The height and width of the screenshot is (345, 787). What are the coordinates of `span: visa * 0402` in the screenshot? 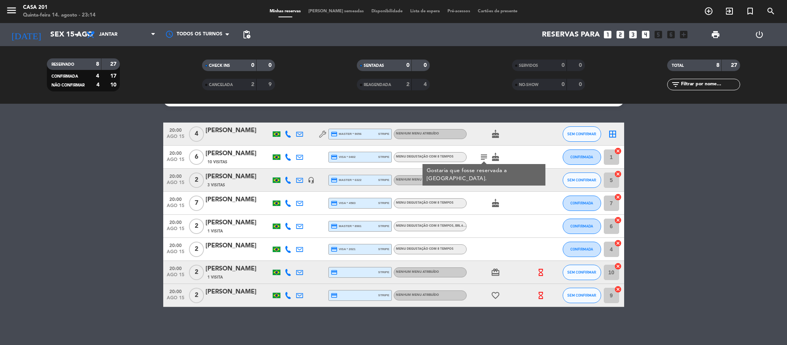 It's located at (343, 157).